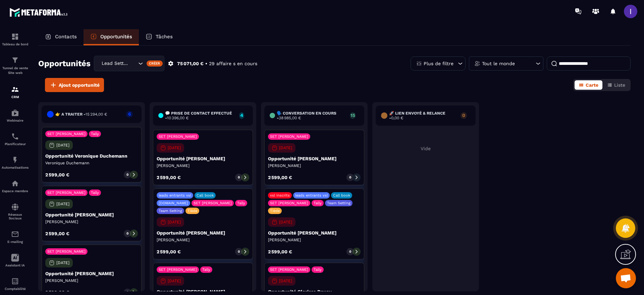  What do you see at coordinates (15, 289) in the screenshot?
I see `p: Comptabilité` at bounding box center [15, 289].